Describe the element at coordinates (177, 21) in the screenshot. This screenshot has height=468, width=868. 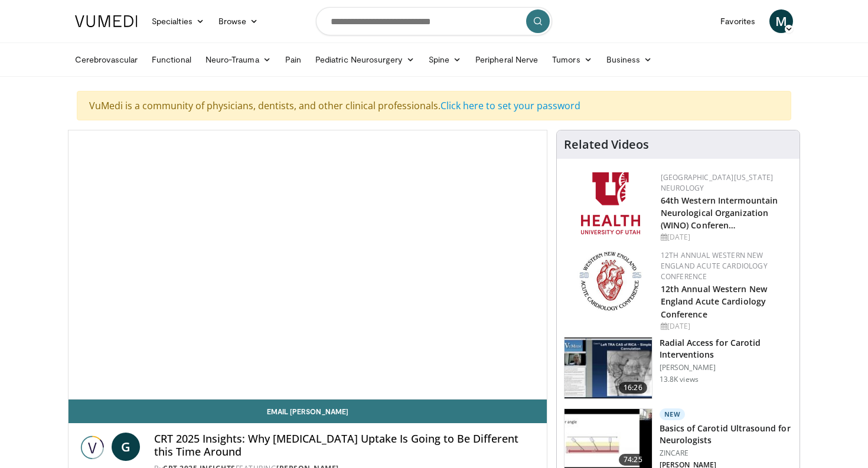
I see `a: Specialties` at that location.